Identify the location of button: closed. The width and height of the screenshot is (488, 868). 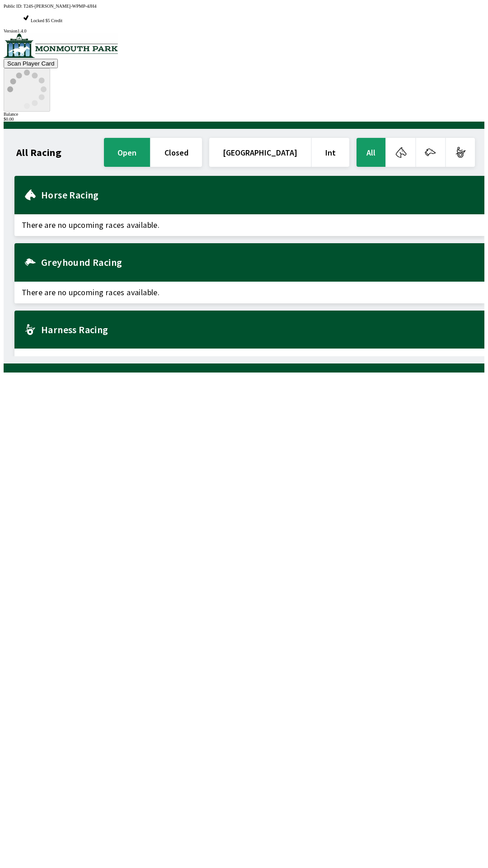
(176, 152).